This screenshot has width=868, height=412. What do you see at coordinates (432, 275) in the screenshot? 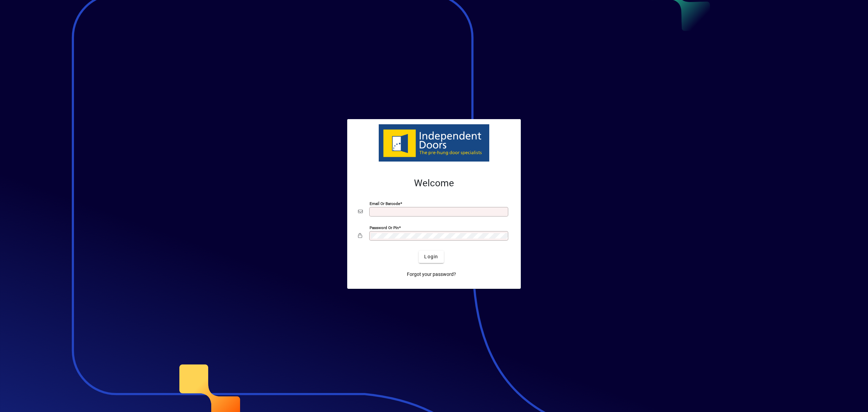
I see `a: Forgot your password?` at bounding box center [432, 275].